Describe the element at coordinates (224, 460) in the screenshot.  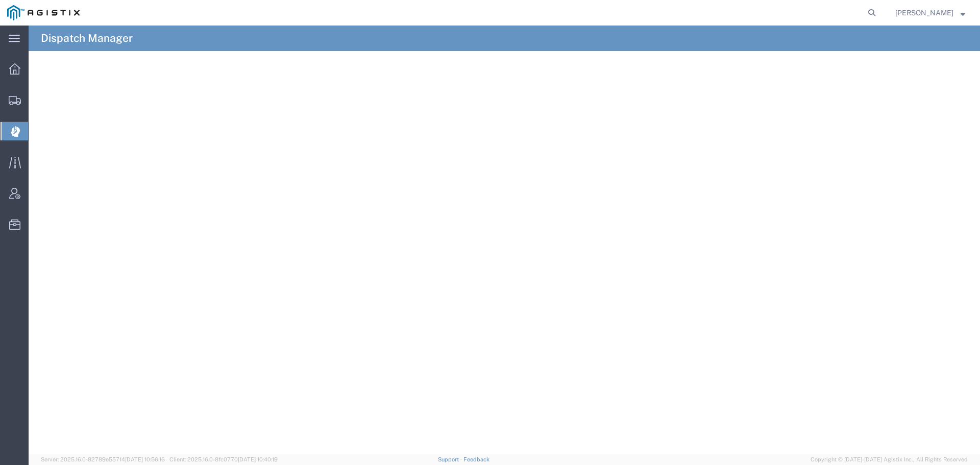
I see `span: Client: 2025.16.0-8fc0770` at that location.